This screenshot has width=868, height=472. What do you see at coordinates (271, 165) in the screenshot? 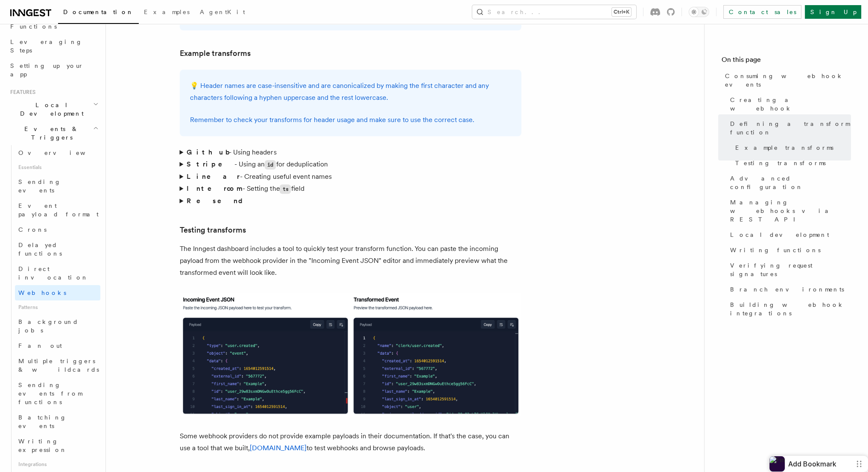
I see `code: id` at bounding box center [271, 165].